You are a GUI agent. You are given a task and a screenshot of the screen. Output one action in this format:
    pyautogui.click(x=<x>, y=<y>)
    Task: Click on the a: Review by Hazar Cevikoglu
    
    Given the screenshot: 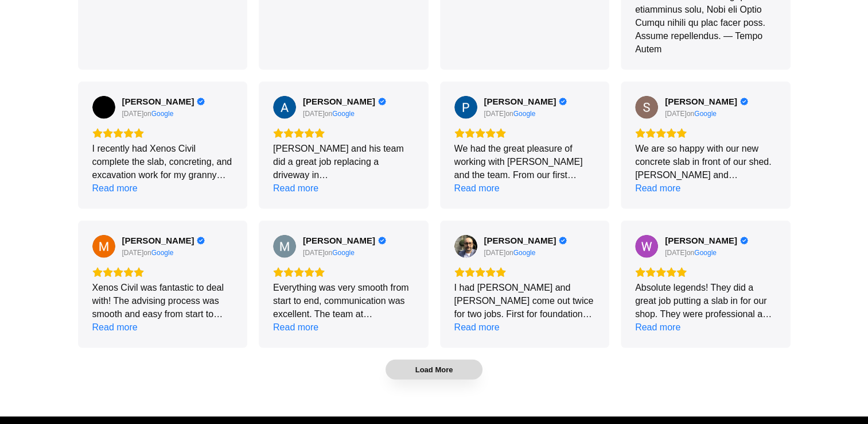 What is the action you would take?
    pyautogui.click(x=164, y=102)
    